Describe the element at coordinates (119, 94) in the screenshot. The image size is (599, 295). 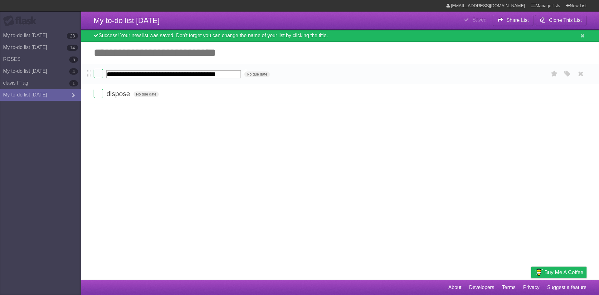
I see `span: dispose` at that location.